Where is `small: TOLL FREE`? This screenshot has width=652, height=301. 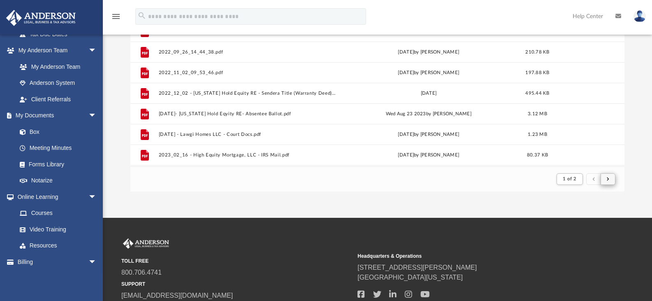 small: TOLL FREE is located at coordinates (237, 261).